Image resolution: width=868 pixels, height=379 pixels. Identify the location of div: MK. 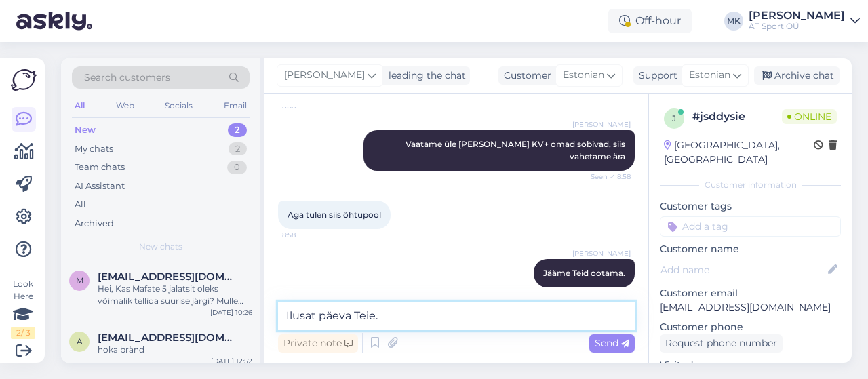
(733, 21).